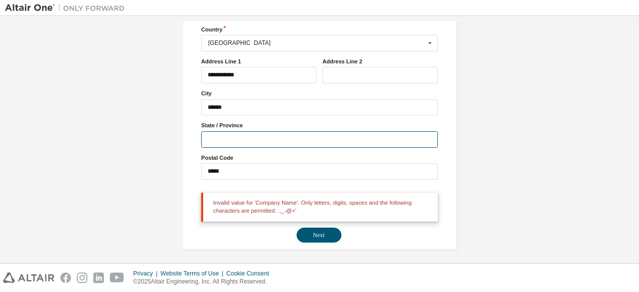 The width and height of the screenshot is (639, 292). Describe the element at coordinates (320, 29) in the screenshot. I see `label: Country` at that location.